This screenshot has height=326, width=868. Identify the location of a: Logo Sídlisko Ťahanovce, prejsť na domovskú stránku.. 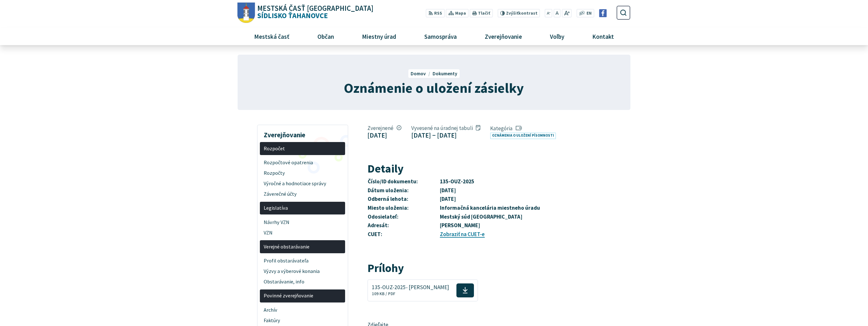
(305, 13).